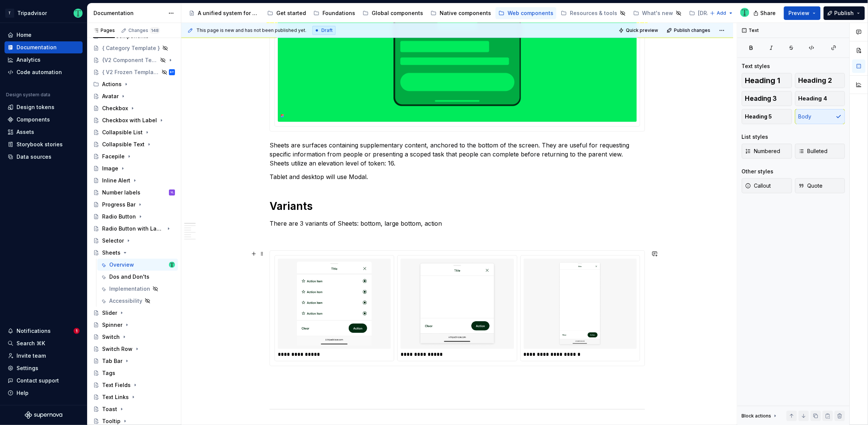 Image resolution: width=868 pixels, height=425 pixels. I want to click on div: Resources & tools, so click(593, 13).